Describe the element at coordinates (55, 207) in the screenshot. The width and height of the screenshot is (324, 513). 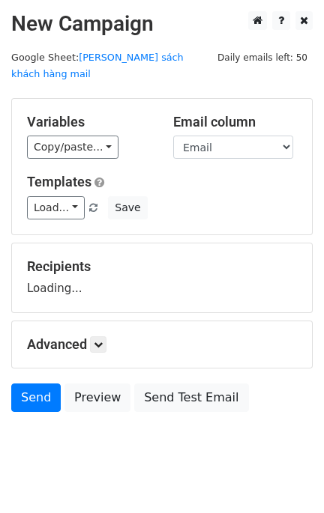
I see `a: Load...` at that location.